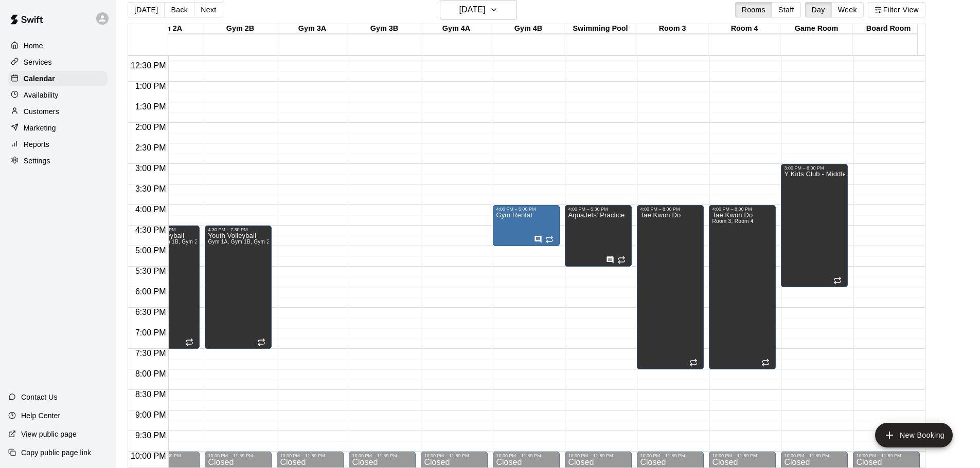 The height and width of the screenshot is (468, 980). What do you see at coordinates (151, 209) in the screenshot?
I see `span: 4:00 PM` at bounding box center [151, 209].